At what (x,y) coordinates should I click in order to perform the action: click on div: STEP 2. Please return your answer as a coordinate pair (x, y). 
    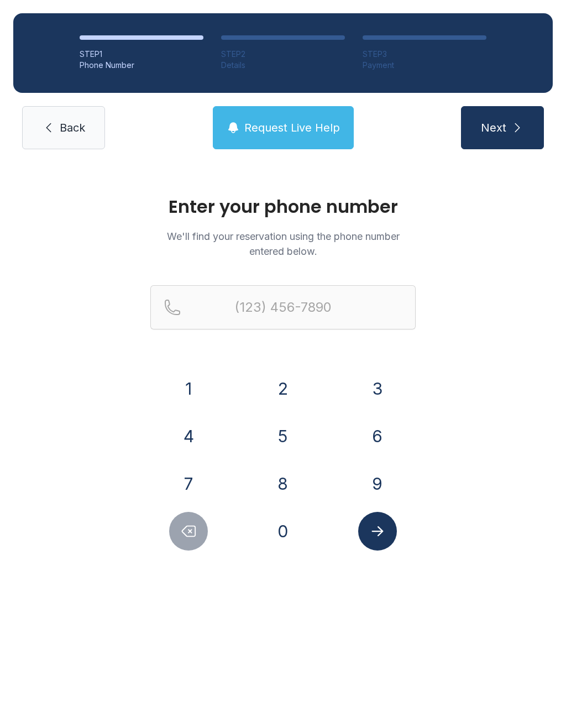
    Looking at the image, I should click on (283, 54).